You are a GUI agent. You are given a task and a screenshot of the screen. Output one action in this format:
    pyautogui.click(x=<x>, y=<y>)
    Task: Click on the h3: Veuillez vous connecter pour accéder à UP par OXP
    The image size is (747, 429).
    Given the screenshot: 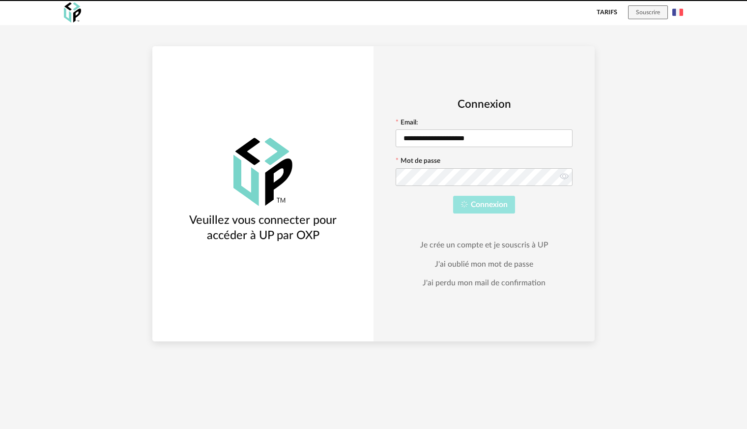 What is the action you would take?
    pyautogui.click(x=263, y=228)
    